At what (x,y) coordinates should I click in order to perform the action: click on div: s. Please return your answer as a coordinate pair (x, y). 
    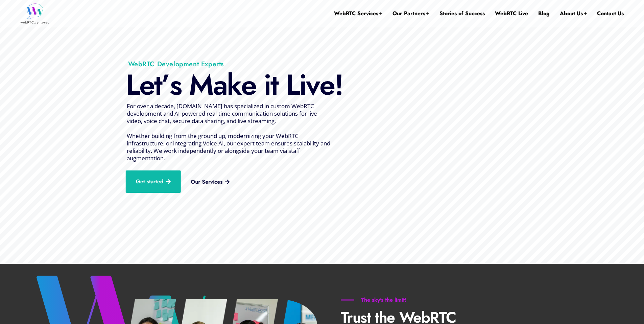
    Looking at the image, I should click on (175, 85).